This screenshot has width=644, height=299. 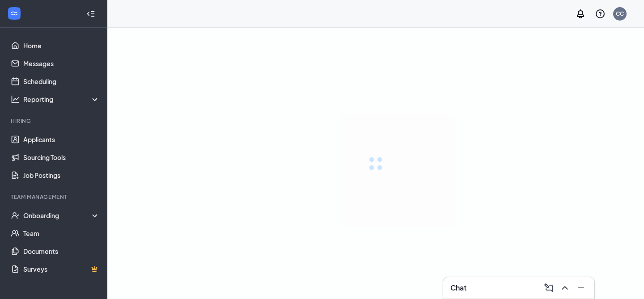 What do you see at coordinates (15, 99) in the screenshot?
I see `svg: Analysis` at bounding box center [15, 99].